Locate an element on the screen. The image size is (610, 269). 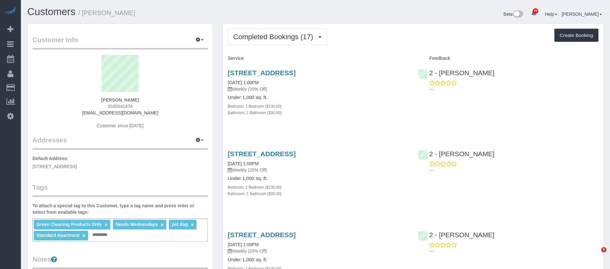
label: Default Address: is located at coordinates (51, 159).